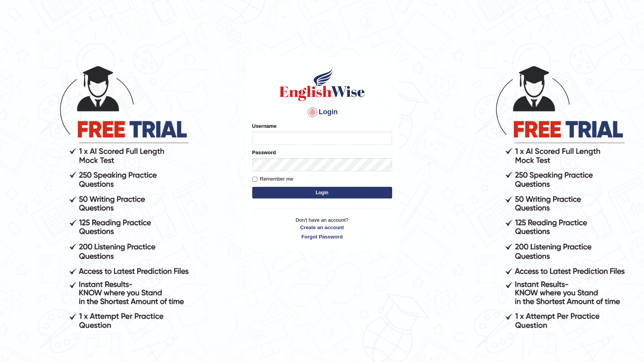 The height and width of the screenshot is (362, 644). What do you see at coordinates (264, 126) in the screenshot?
I see `label: Username` at bounding box center [264, 126].